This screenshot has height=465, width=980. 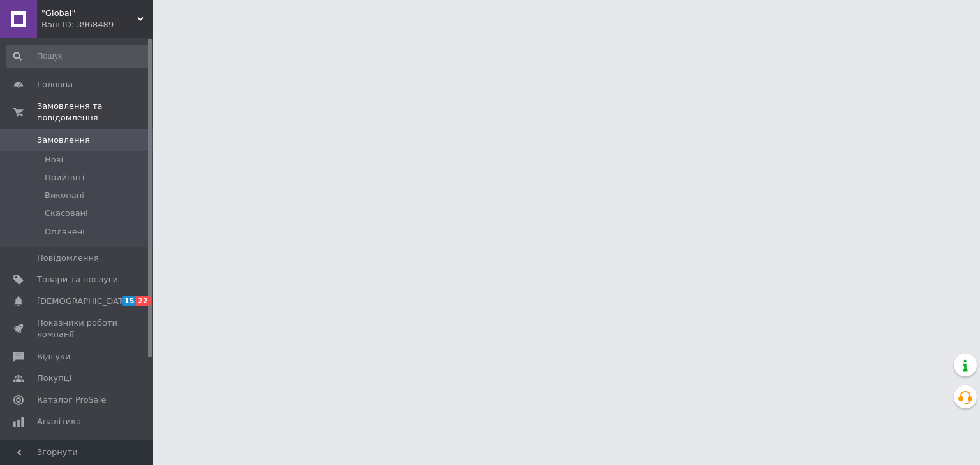 What do you see at coordinates (54, 357) in the screenshot?
I see `span: Відгуки` at bounding box center [54, 357].